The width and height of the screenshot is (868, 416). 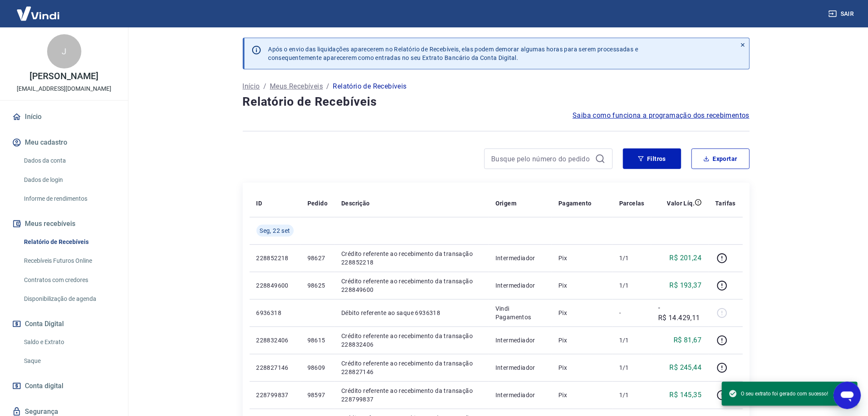 I want to click on span: Saiba como funciona a programação dos recebimentos, so click(x=661, y=116).